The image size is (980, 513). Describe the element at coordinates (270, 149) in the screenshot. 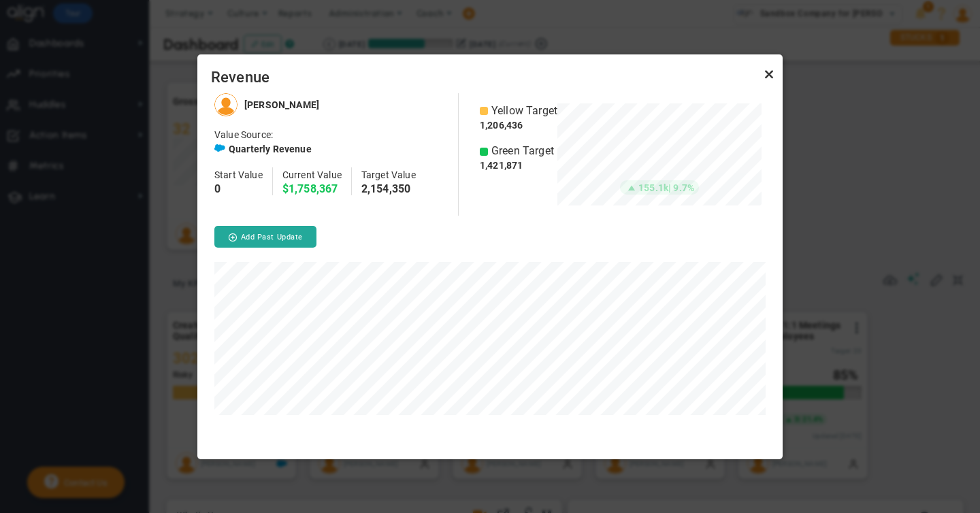

I see `h4: Quarterly Revenue` at that location.